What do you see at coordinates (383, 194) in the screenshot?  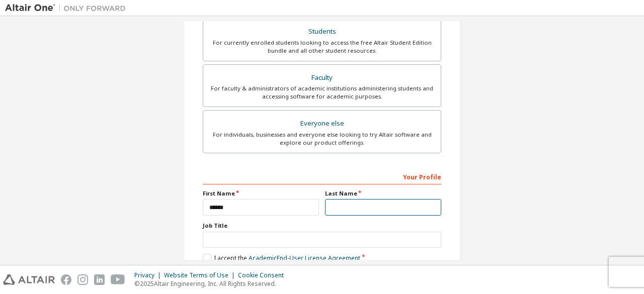 I see `label: Last Name` at bounding box center [383, 194].